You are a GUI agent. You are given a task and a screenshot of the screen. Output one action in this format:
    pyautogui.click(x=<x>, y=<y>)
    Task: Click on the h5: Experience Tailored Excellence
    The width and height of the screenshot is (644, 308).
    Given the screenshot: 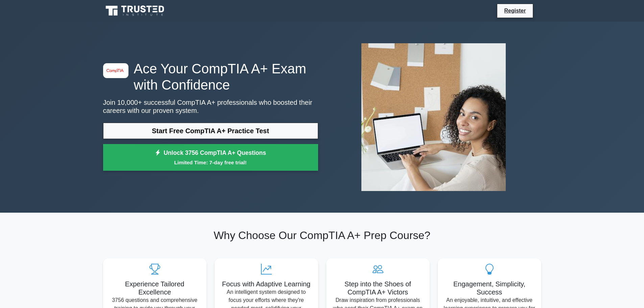 What is the action you would take?
    pyautogui.click(x=155, y=288)
    